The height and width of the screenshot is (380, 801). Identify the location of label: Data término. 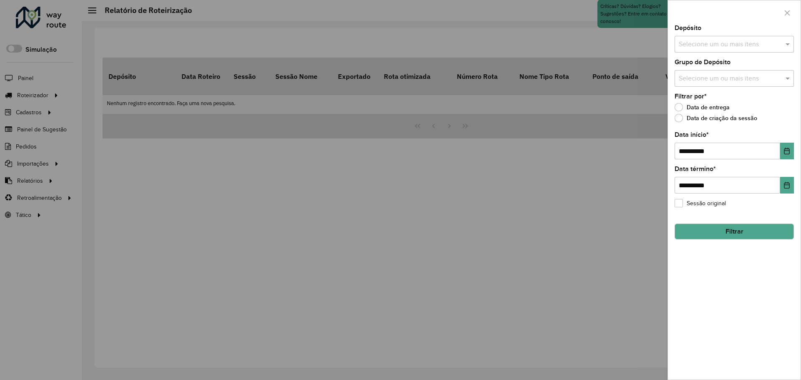
(695, 169).